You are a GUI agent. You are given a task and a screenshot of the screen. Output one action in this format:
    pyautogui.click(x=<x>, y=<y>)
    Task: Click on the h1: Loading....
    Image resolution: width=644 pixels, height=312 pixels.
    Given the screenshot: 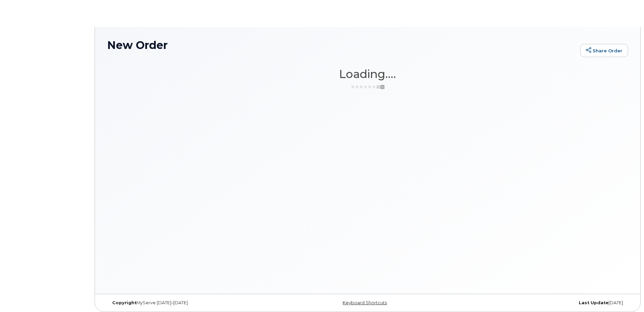 What is the action you would take?
    pyautogui.click(x=368, y=74)
    